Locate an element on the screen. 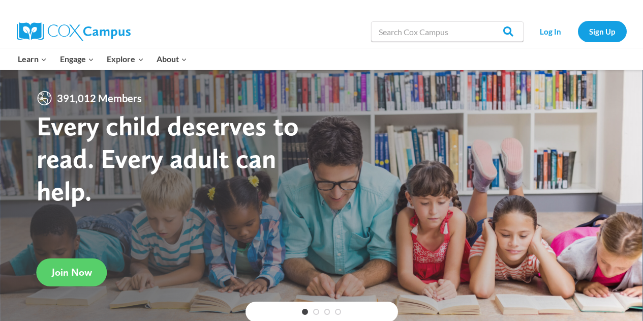 The height and width of the screenshot is (321, 643). a: Sign Up is located at coordinates (603, 31).